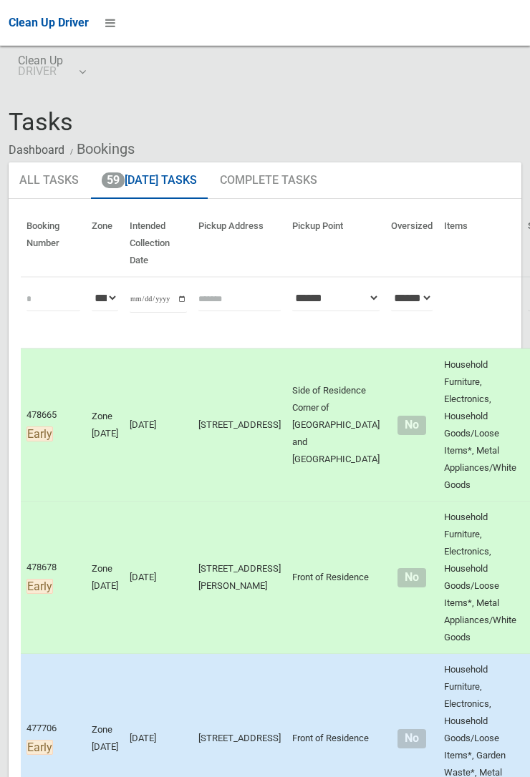  I want to click on a: Complete Tasks, so click(268, 181).